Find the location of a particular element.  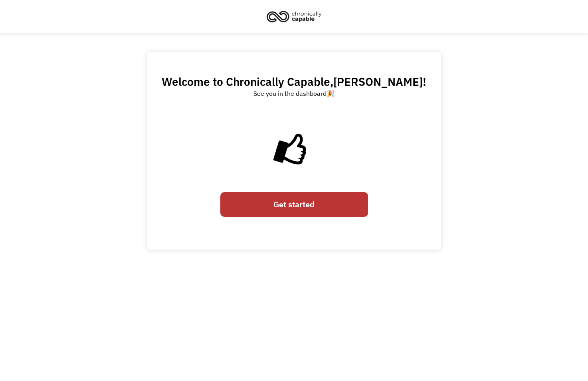

h2: Welcome to Chronically Capable, ! is located at coordinates (294, 81).